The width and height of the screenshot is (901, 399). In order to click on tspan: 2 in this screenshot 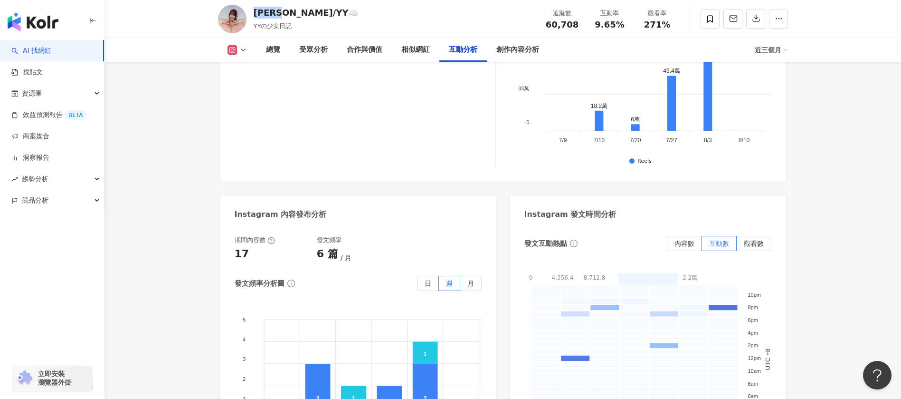, I will do `click(244, 379)`.